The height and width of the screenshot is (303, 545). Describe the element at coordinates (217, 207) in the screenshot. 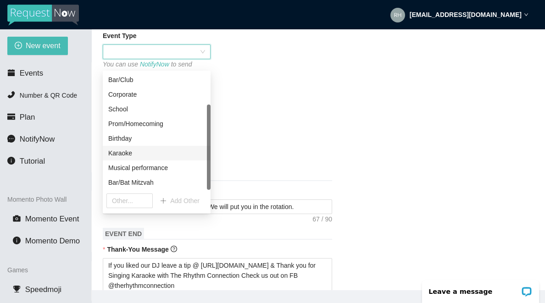

I see `textarea: Thanks for signing up for Karaoke. We will put you in the rotation.` at that location.